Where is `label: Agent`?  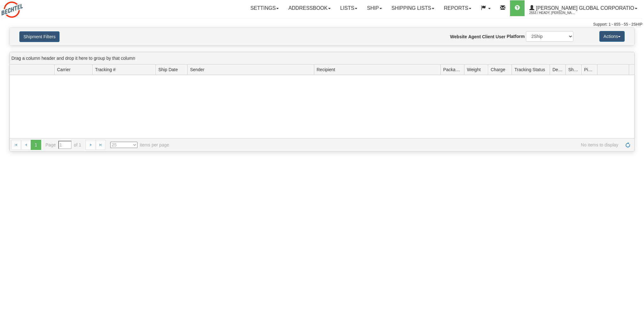 label: Agent is located at coordinates (475, 36).